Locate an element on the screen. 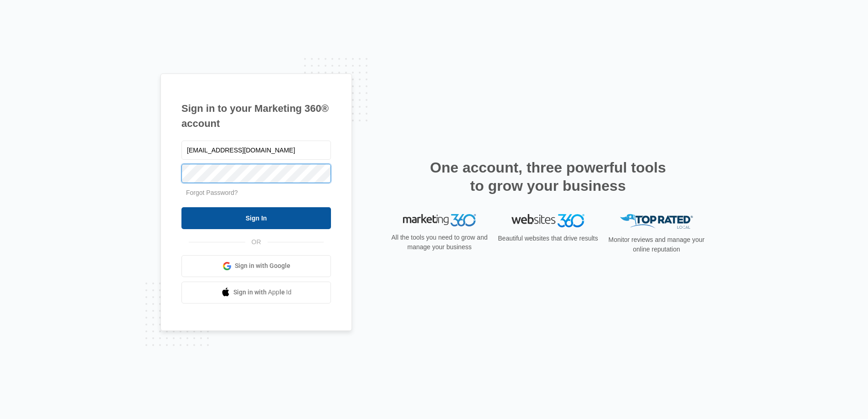 The width and height of the screenshot is (868, 419). a: Forgot Password? is located at coordinates (212, 193).